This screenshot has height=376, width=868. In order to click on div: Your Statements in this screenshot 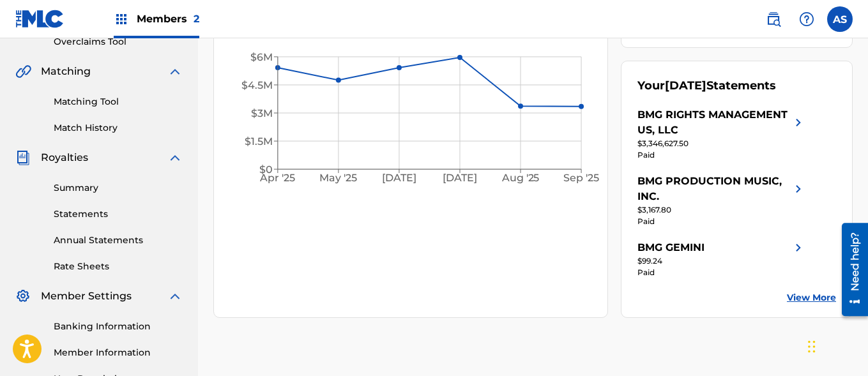, I will do `click(706, 85)`.